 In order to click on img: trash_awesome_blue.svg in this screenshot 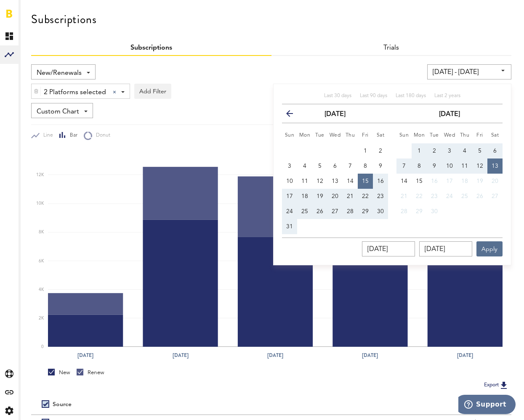, I will do `click(36, 91)`.